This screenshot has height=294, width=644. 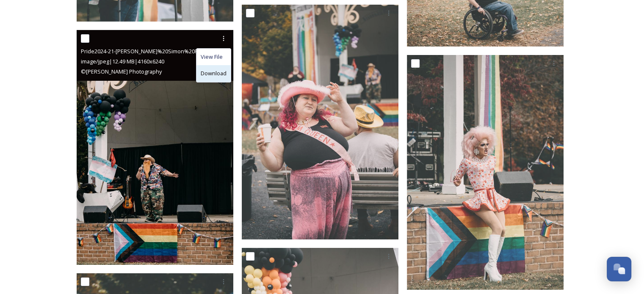 What do you see at coordinates (619, 269) in the screenshot?
I see `button: Open Chat` at bounding box center [619, 269].